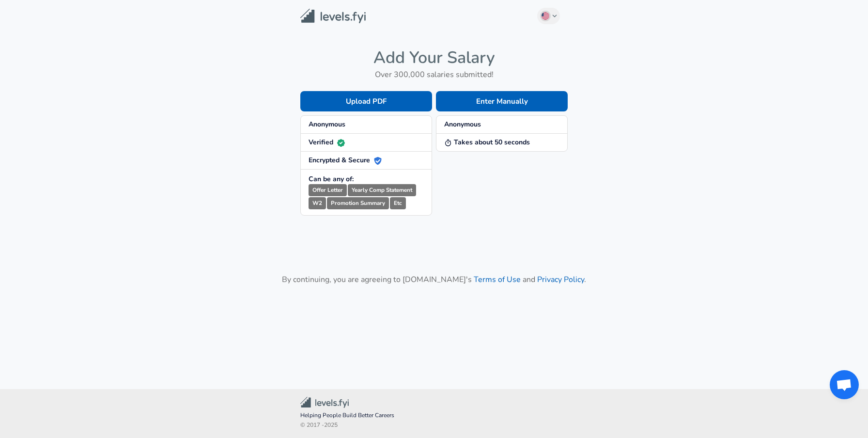  I want to click on span: Helping People Build Better Careers, so click(434, 416).